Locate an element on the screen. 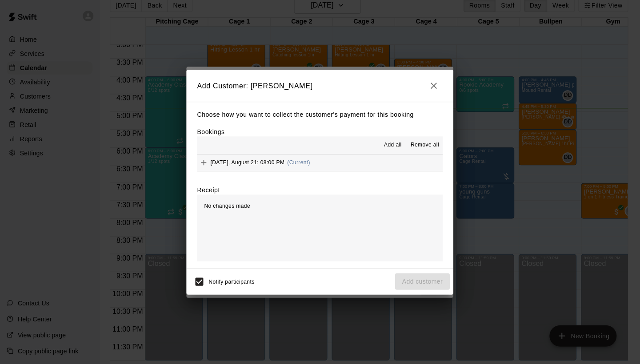 The height and width of the screenshot is (364, 640). span: (Current) is located at coordinates (299, 162).